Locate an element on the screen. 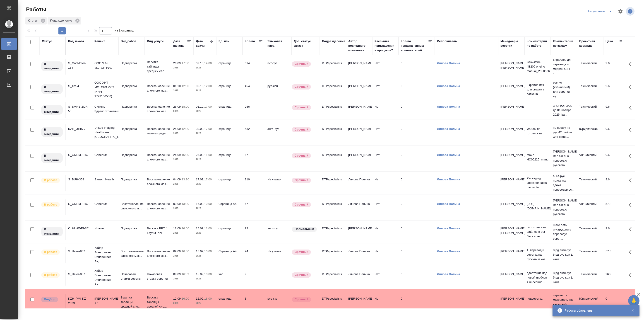  p: ООО ХИТ МОТОРЗ РУС (ИНН 9723160500) is located at coordinates (105, 90).